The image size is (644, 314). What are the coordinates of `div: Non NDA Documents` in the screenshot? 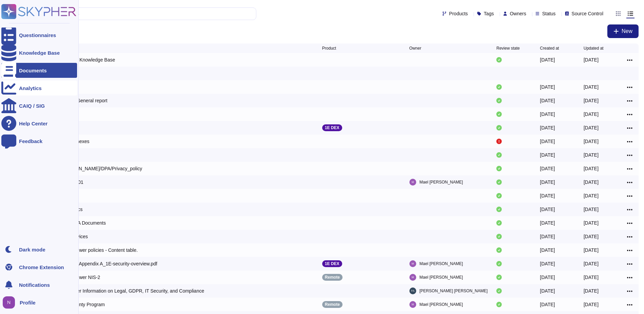 It's located at (83, 223).